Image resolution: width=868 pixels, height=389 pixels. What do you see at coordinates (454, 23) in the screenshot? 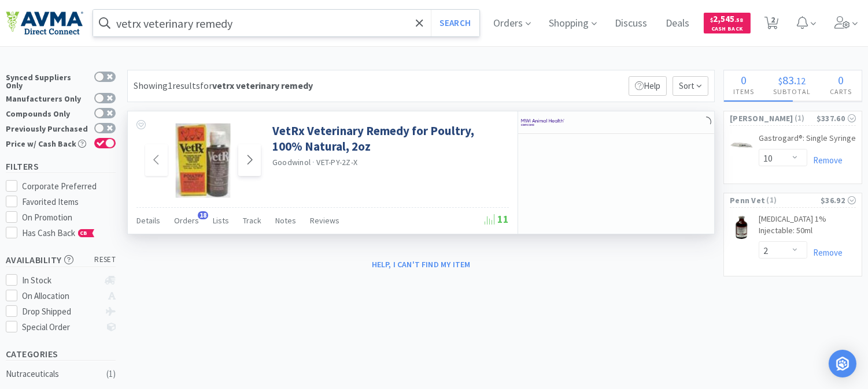
I see `button: Search` at bounding box center [454, 23].